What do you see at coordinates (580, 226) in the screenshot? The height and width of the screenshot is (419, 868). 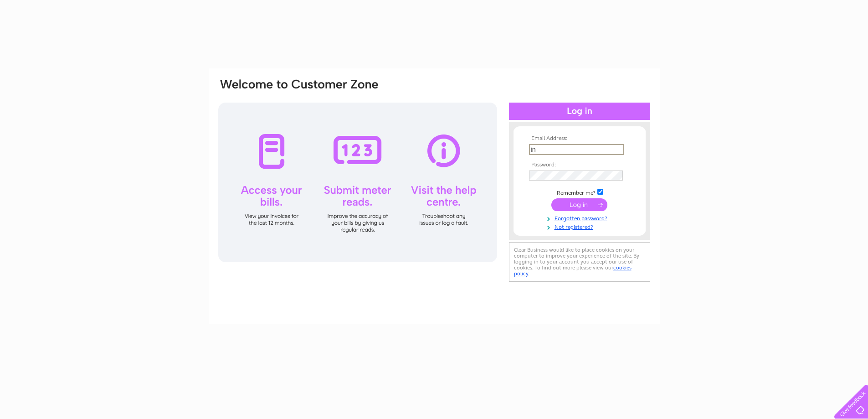 I see `a: Not registered?` at bounding box center [580, 226].